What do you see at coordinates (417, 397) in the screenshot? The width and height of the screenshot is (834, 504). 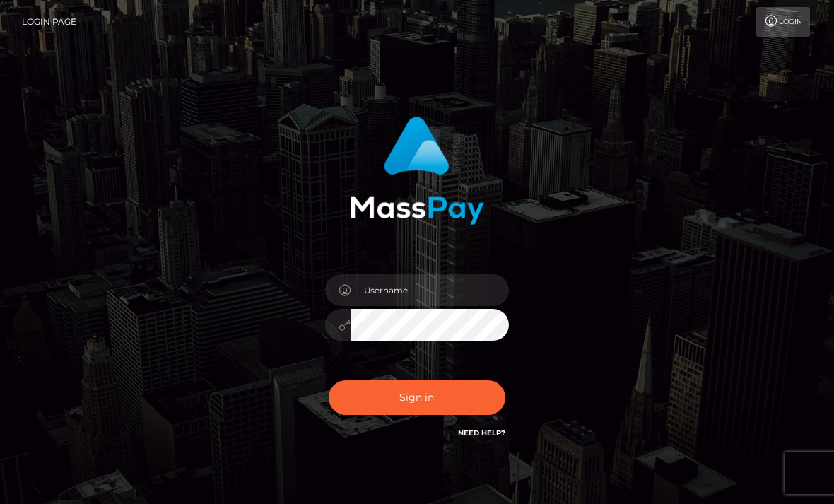 I see `button: Sign in` at bounding box center [417, 397].